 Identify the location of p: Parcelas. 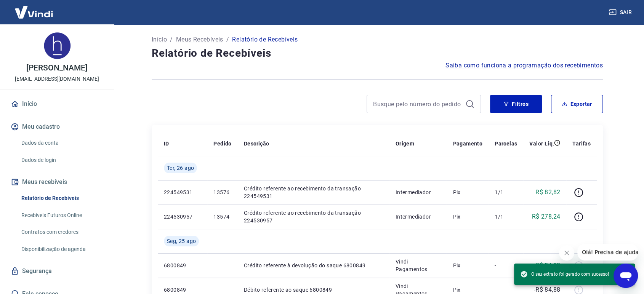
(505, 144).